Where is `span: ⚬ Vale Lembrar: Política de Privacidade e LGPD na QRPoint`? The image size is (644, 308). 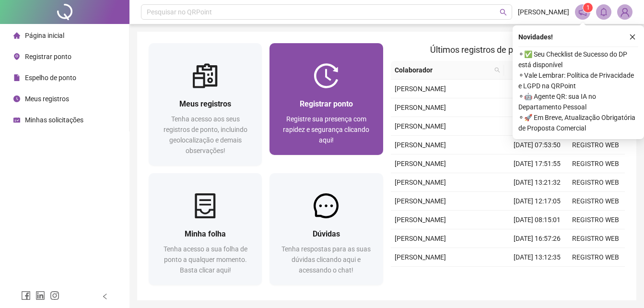
span: ⚬ Vale Lembrar: Política de Privacidade e LGPD na QRPoint is located at coordinates (578, 81).